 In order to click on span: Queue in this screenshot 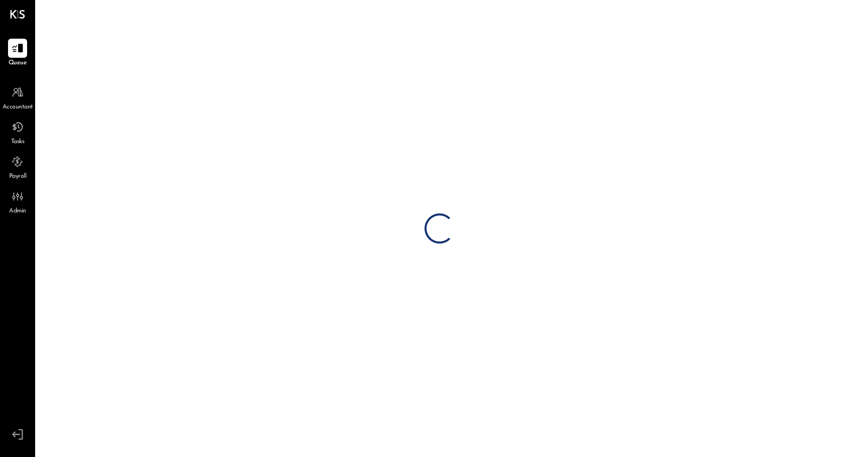, I will do `click(18, 63)`.